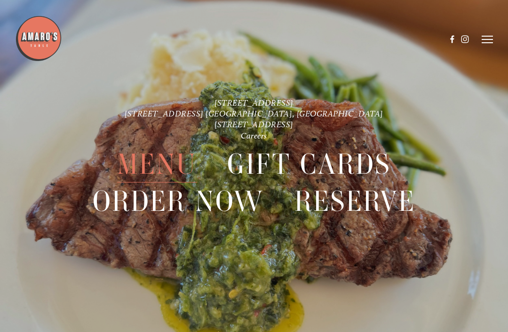  What do you see at coordinates (354, 202) in the screenshot?
I see `span: Reserve` at bounding box center [354, 202].